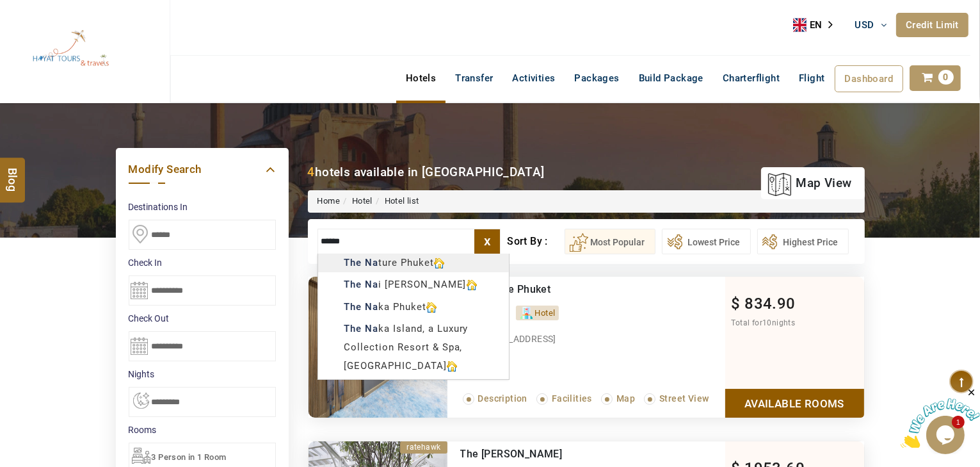  I want to click on label: Check In, so click(202, 262).